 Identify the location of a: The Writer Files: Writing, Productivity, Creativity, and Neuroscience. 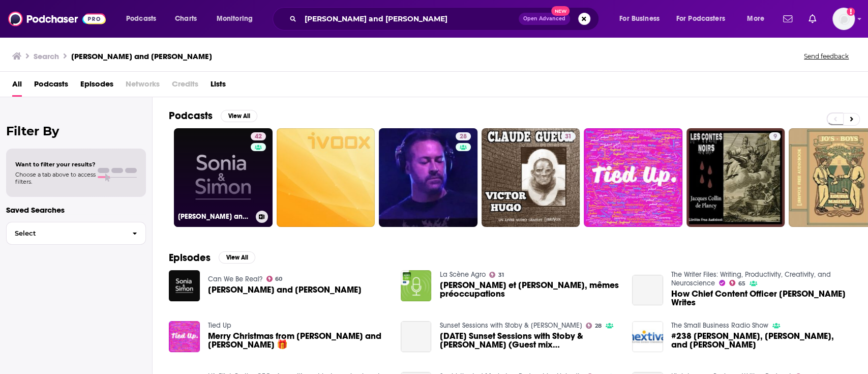
(751, 279).